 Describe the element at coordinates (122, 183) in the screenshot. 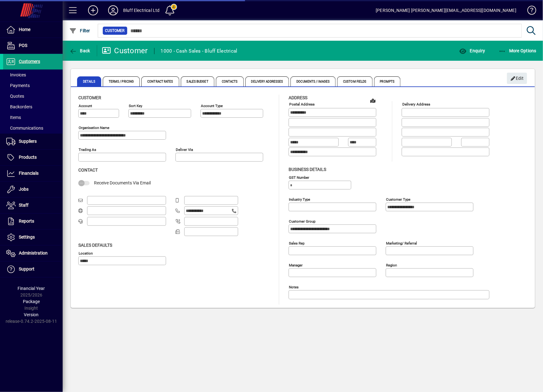

I see `span: Receive Documents Via Email` at that location.